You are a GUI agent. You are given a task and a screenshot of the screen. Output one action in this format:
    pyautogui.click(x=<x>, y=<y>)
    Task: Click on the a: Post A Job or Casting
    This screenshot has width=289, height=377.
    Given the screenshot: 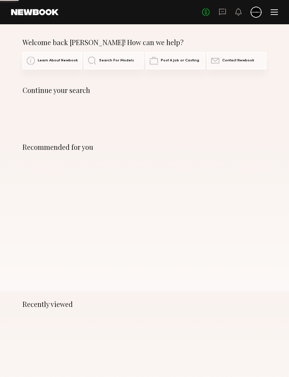 What is the action you would take?
    pyautogui.click(x=175, y=61)
    